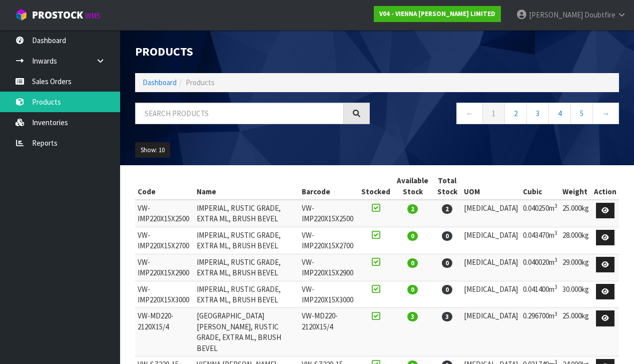 The height and width of the screenshot is (364, 634). Describe the element at coordinates (540, 294) in the screenshot. I see `td: 0.041400m` at that location.